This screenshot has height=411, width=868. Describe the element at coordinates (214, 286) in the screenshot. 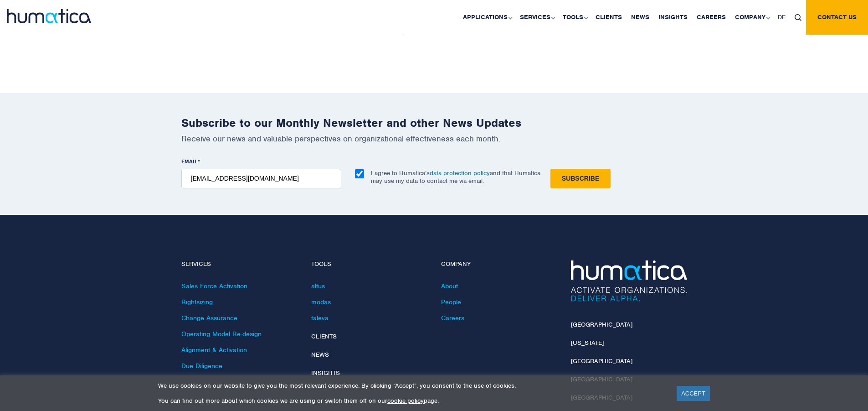

I see `a: Sales Force Activation` at that location.